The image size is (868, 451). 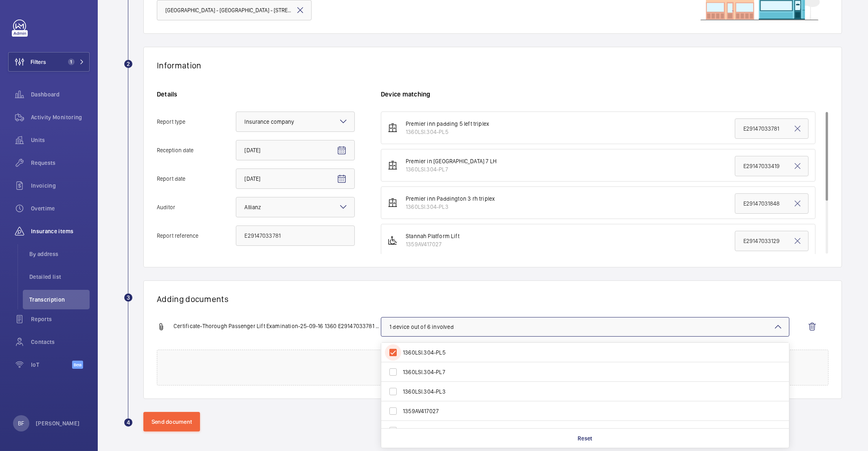 What do you see at coordinates (432, 244) in the screenshot?
I see `div: 1359AV417027` at bounding box center [432, 244].